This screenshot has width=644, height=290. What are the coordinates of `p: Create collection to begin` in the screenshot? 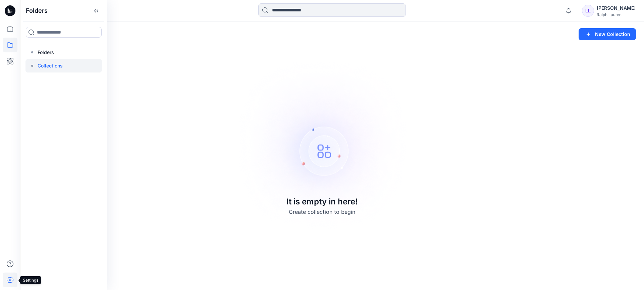 It's located at (322, 211).